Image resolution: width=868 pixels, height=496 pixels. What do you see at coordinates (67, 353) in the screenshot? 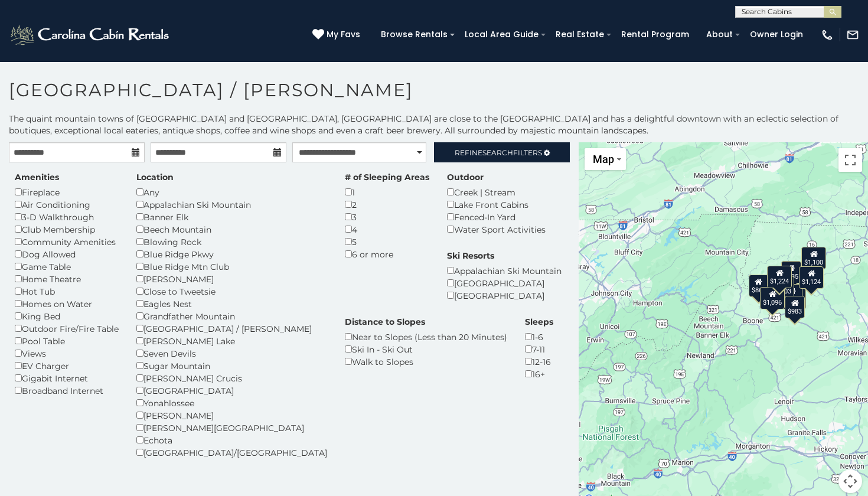
I see `div: Views` at bounding box center [67, 353].